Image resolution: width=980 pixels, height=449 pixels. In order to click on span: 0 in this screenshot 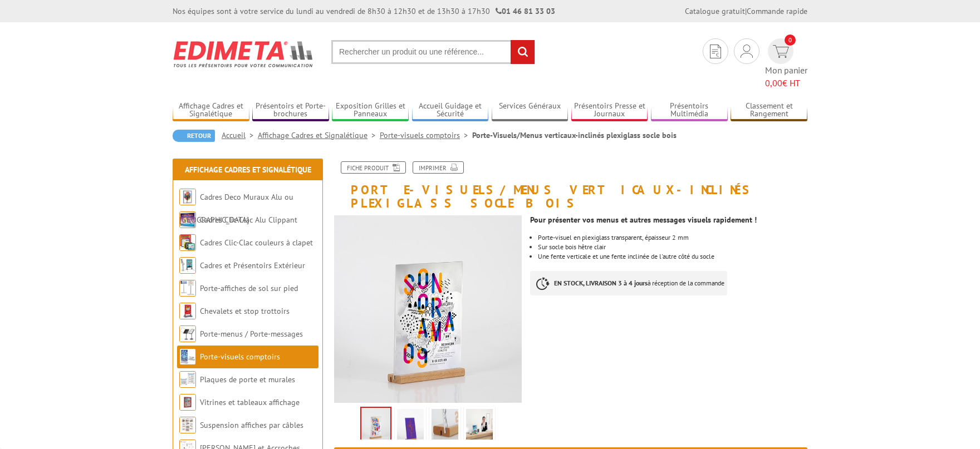, I will do `click(790, 40)`.